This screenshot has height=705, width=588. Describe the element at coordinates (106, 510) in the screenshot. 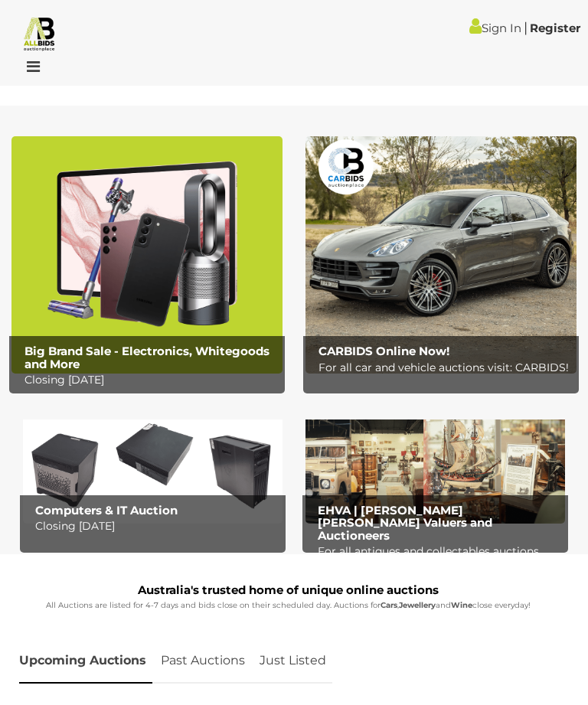

I see `b: Computers & IT Auction` at that location.